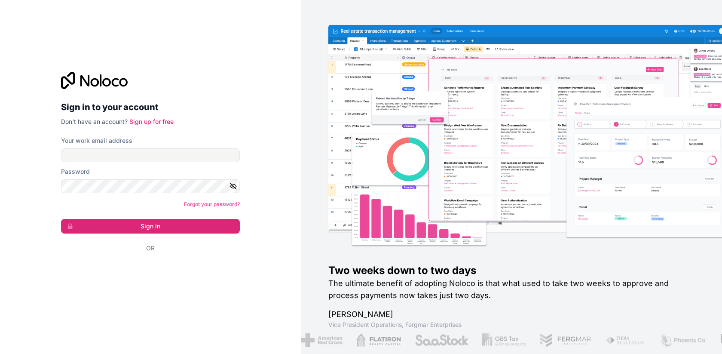  What do you see at coordinates (441, 340) in the screenshot?
I see `img: /assets/saastock-C6Zbiodz.png` at bounding box center [441, 340].